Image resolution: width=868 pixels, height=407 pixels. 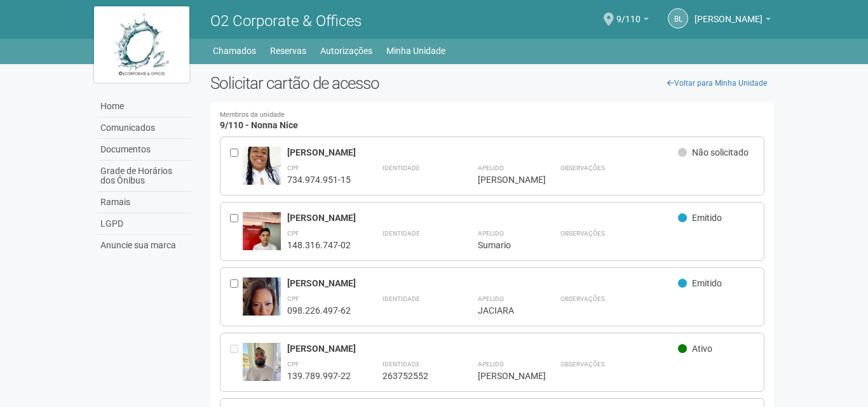 What do you see at coordinates (628, 13) in the screenshot?
I see `span: 9/110` at bounding box center [628, 13].